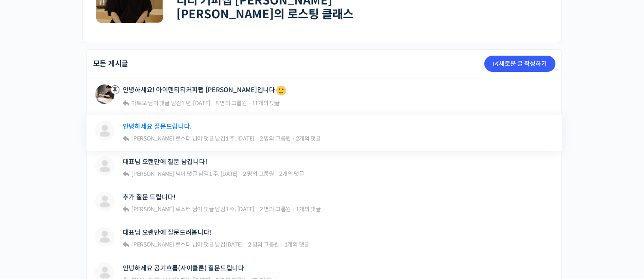 The image size is (644, 279). What do you see at coordinates (28, 222) in the screenshot?
I see `a: 홈` at bounding box center [28, 222].